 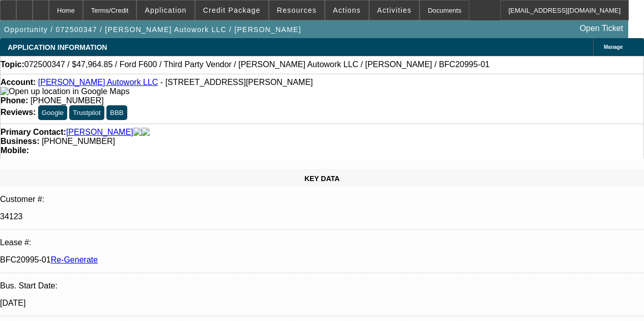 What do you see at coordinates (12, 65) in the screenshot?
I see `strong: Topic:` at bounding box center [12, 65].